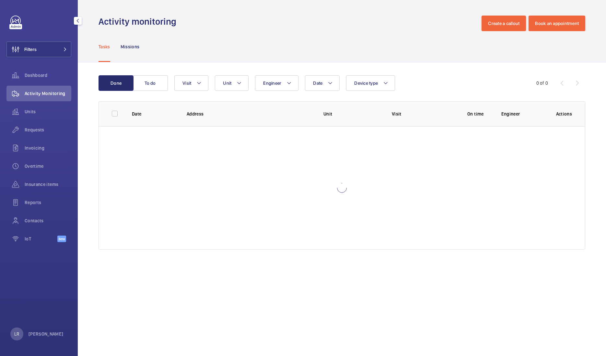 The width and height of the screenshot is (606, 356). Describe the element at coordinates (150, 83) in the screenshot. I see `button: To do` at that location.